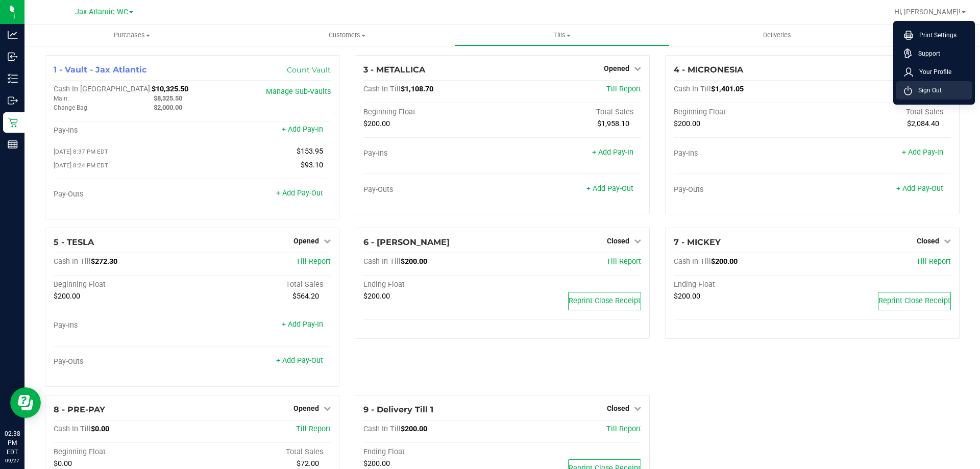 The width and height of the screenshot is (980, 469). I want to click on a: Purchases, so click(132, 35).